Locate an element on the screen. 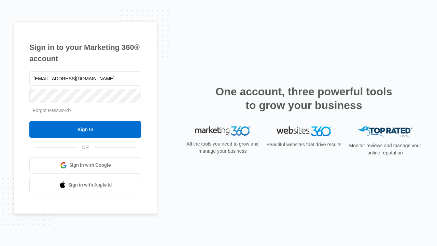 This screenshot has width=437, height=246. input: Email is located at coordinates (85, 79).